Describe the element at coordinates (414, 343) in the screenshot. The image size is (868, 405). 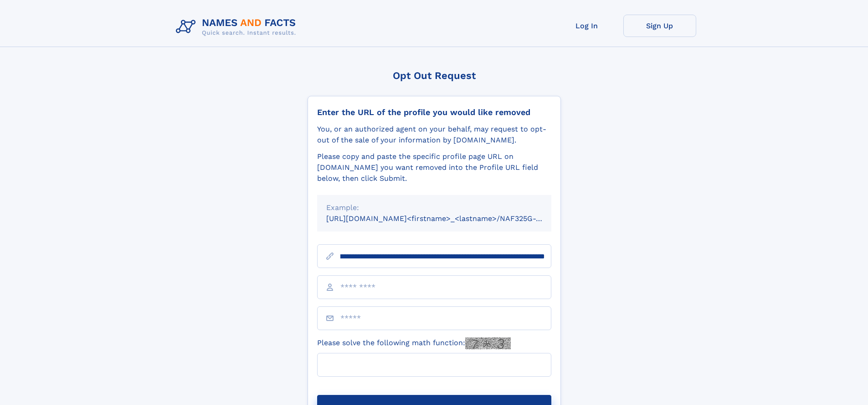
I see `label: Please solve the following math function:` at that location.